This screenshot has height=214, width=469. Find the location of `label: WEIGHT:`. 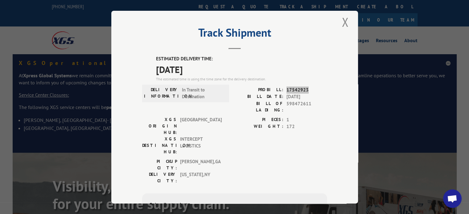

label: WEIGHT: is located at coordinates (259, 127).